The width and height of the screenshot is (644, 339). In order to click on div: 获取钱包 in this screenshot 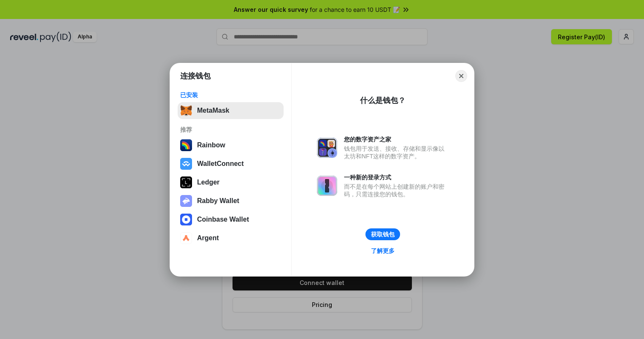, I will do `click(383, 234)`.